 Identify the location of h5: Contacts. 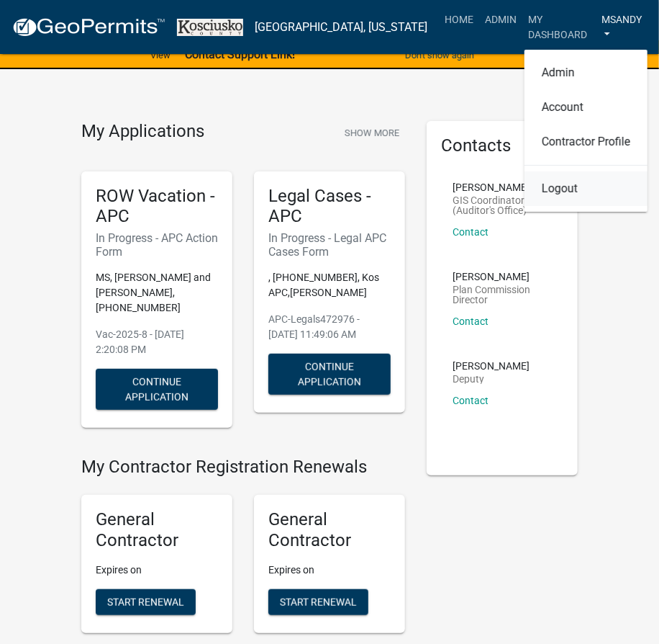
(502, 145).